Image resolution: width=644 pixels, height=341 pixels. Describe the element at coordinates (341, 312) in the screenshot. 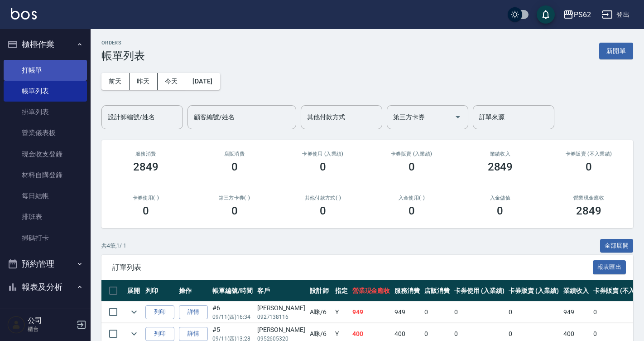

I see `td: Y` at that location.